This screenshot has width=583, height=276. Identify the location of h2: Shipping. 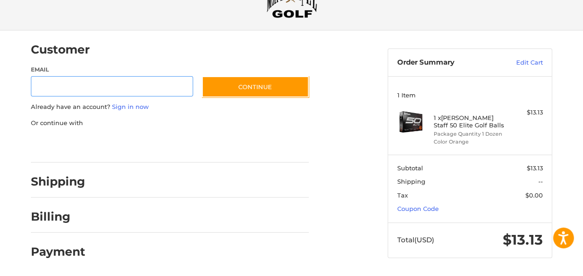
(58, 181).